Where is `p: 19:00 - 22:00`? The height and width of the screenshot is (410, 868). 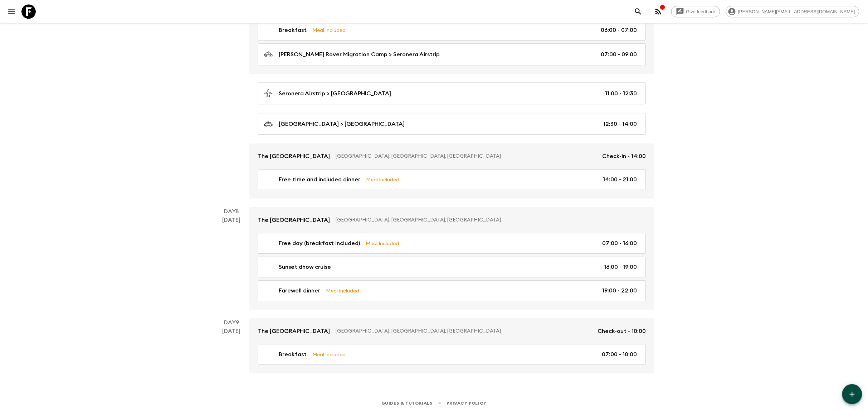
p: 19:00 - 22:00 is located at coordinates (619, 290).